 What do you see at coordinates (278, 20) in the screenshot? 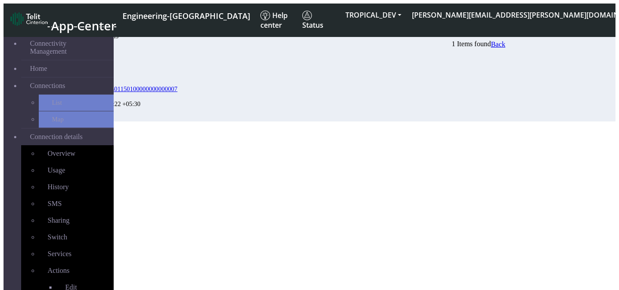
I see `a: Help center` at bounding box center [278, 20].